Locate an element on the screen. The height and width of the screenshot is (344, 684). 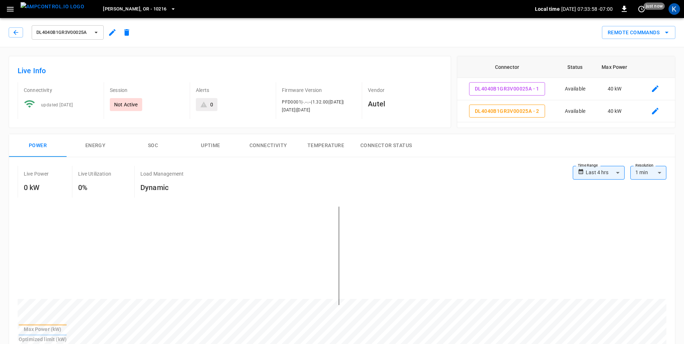
h6: Autel is located at coordinates (405, 104).